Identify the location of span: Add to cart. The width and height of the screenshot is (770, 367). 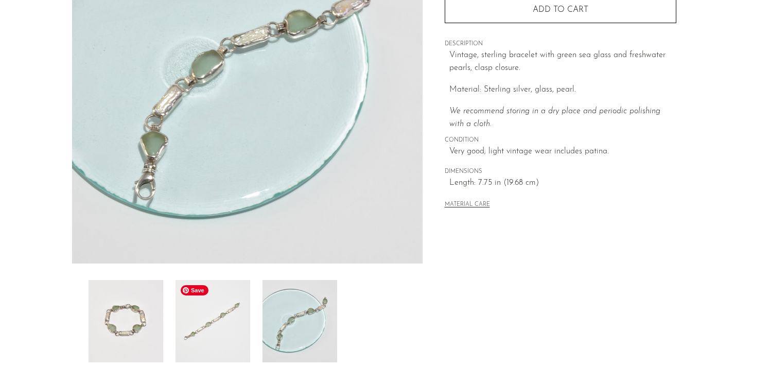
(561, 10).